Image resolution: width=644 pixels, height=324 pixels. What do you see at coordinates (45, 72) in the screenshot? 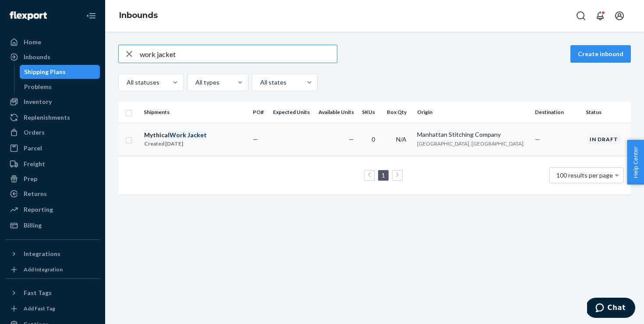
I see `div: Shipping Plans` at bounding box center [45, 72].